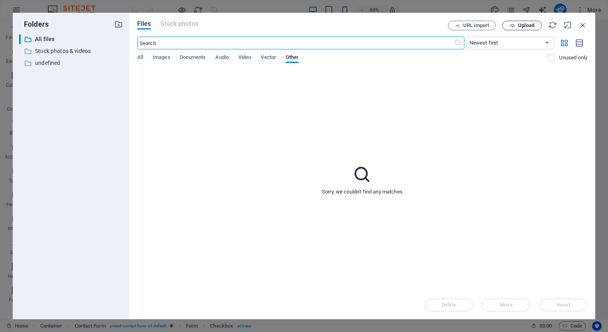 This screenshot has height=332, width=608. What do you see at coordinates (222, 58) in the screenshot?
I see `span: Audio` at bounding box center [222, 58].